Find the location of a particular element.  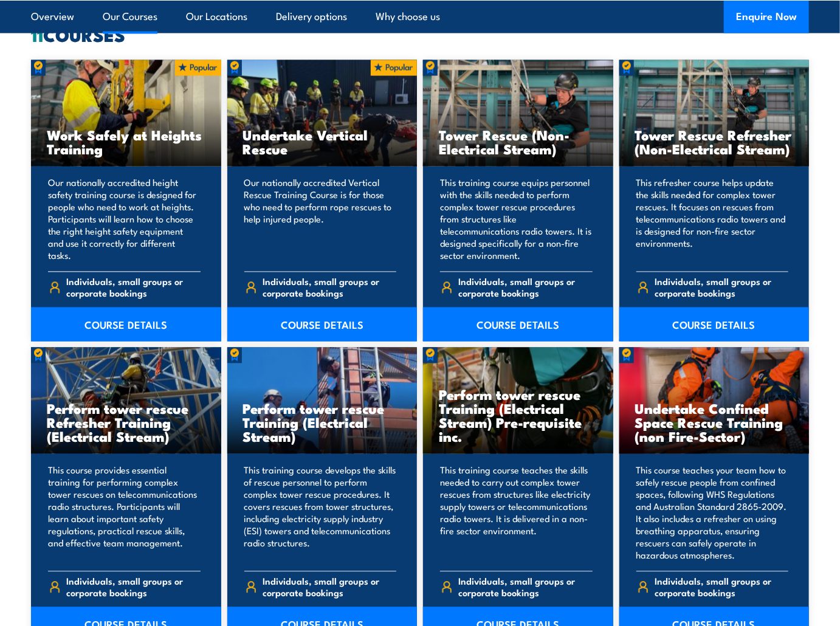

p: This training course develops the skills of rescue personnel to perform complex tower rescue proc... is located at coordinates (320, 513).